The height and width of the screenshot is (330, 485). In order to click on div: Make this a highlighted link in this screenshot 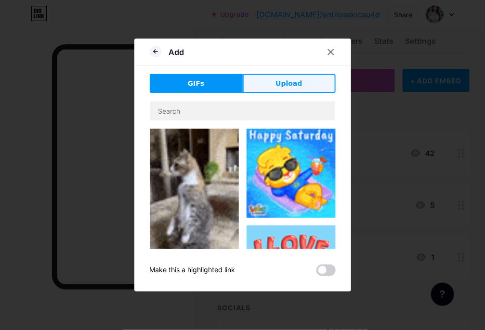, I will do `click(193, 270)`.